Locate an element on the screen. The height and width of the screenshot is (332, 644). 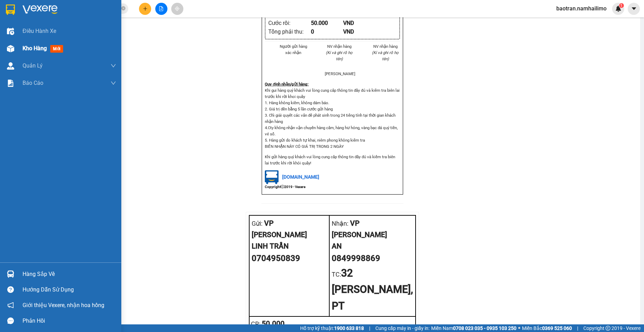
div: 0849998869 is located at coordinates (372, 259).